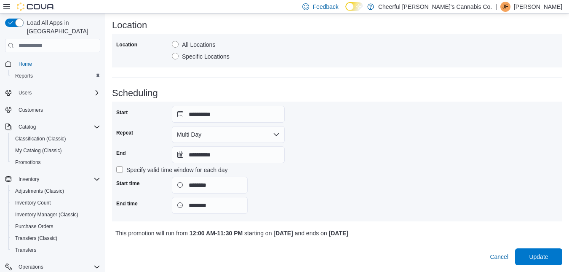 The image size is (569, 272). I want to click on button: Inventory Count, so click(56, 203).